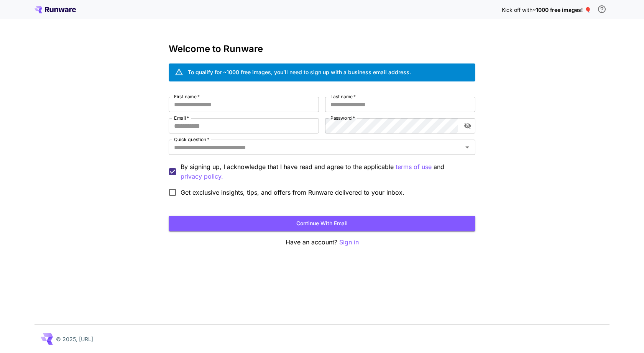  What do you see at coordinates (181, 118) in the screenshot?
I see `label: Email` at bounding box center [181, 118].